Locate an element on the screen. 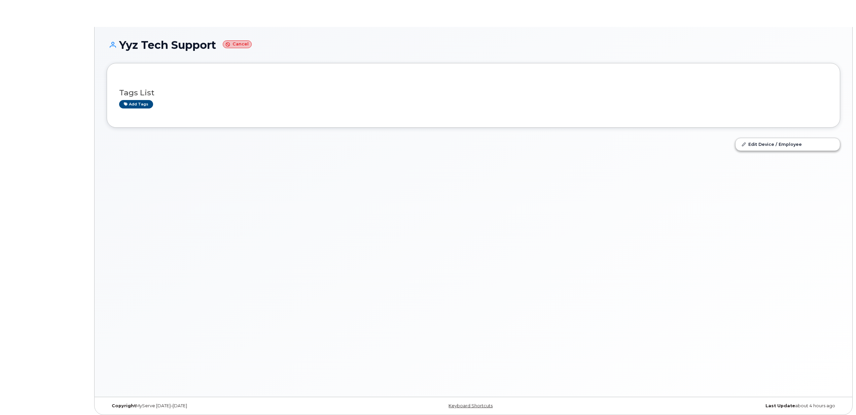 The image size is (856, 415). a: Edit Device / Employee is located at coordinates (788, 144).